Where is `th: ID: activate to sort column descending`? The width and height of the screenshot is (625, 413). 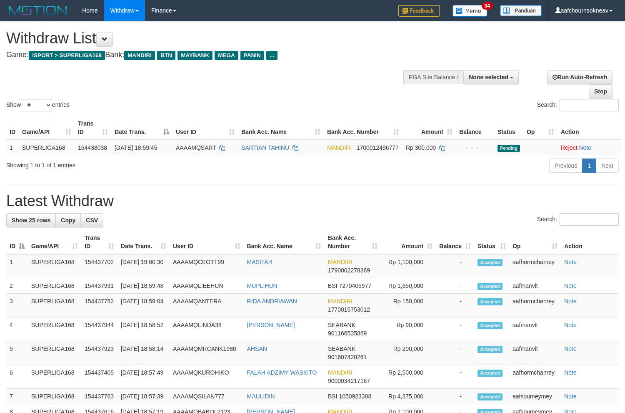
th: ID: activate to sort column descending is located at coordinates (17, 242).